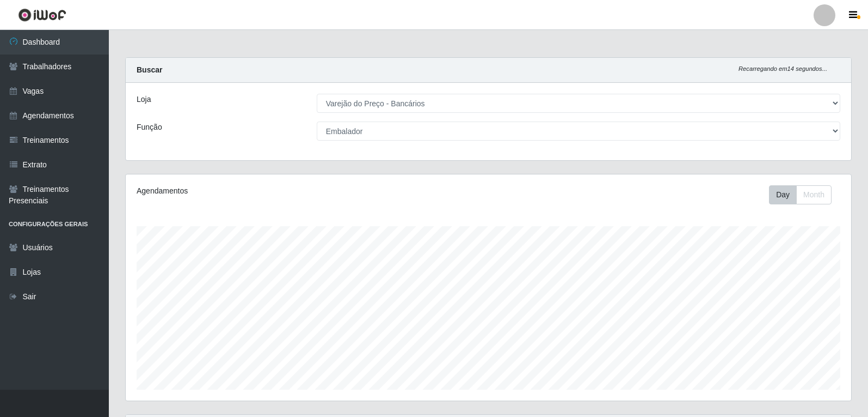  Describe the element at coordinates (149, 70) in the screenshot. I see `strong: Buscar` at that location.